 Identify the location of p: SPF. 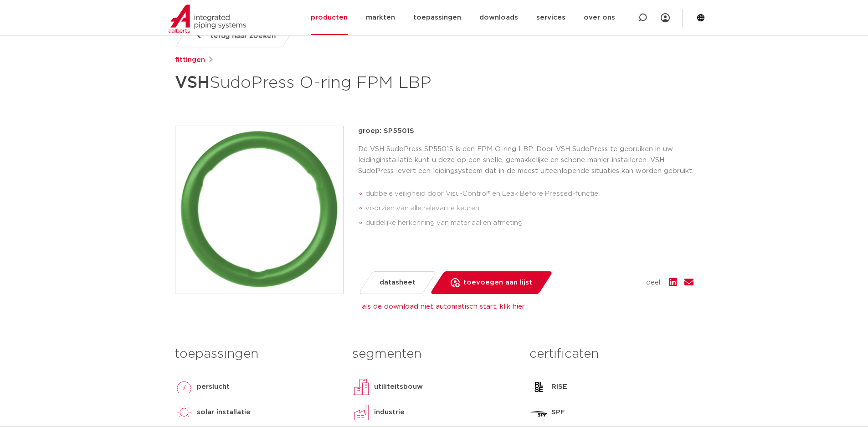
(558, 413).